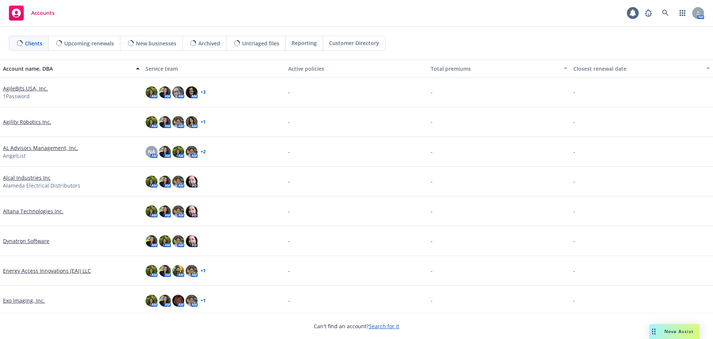  Describe the element at coordinates (152, 151) in the screenshot. I see `span: NA` at that location.